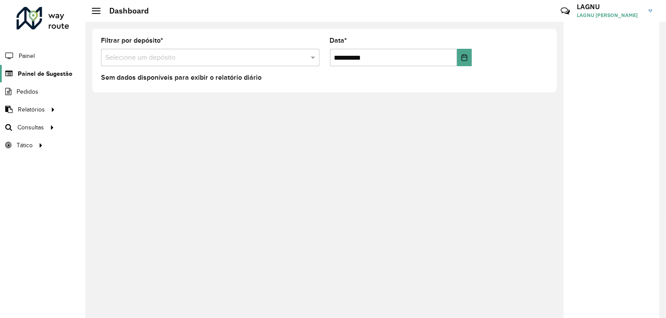 The height and width of the screenshot is (318, 666). Describe the element at coordinates (31, 109) in the screenshot. I see `span: Relatórios` at that location.